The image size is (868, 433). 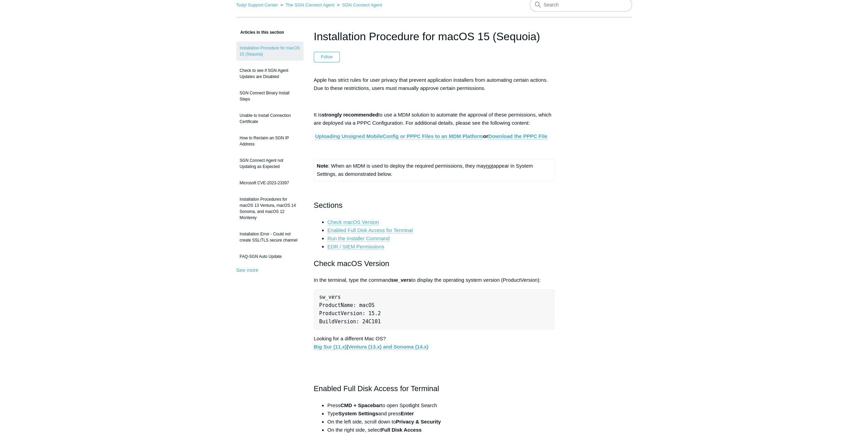 What do you see at coordinates (270, 209) in the screenshot?
I see `a: Installation Procedures for macOS 13 Ventura, macOS 14 Sonoma, and macOS 12 Monterey` at bounding box center [270, 209].